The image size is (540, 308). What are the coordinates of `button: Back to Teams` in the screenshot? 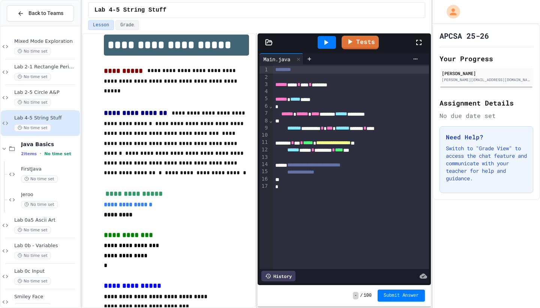 It's located at (40, 13).